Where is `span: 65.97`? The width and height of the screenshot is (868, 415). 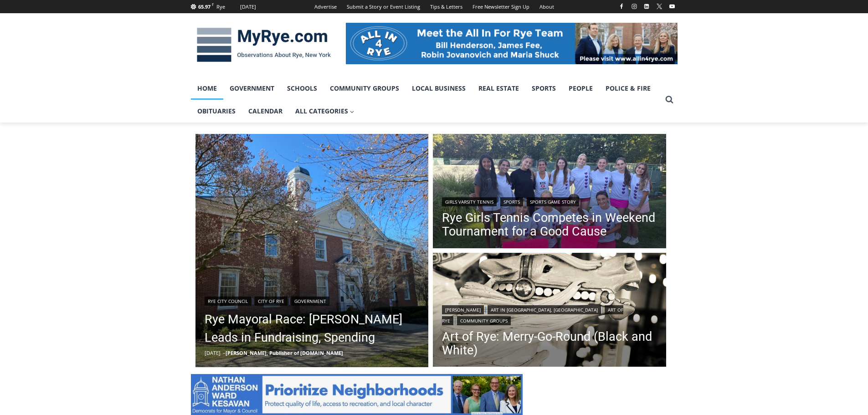
span: 65.97 is located at coordinates (204, 7).